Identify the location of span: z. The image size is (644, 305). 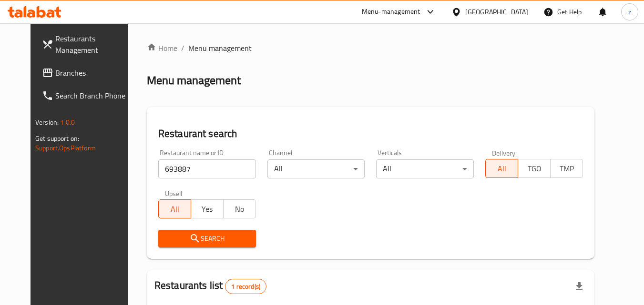
(630, 12).